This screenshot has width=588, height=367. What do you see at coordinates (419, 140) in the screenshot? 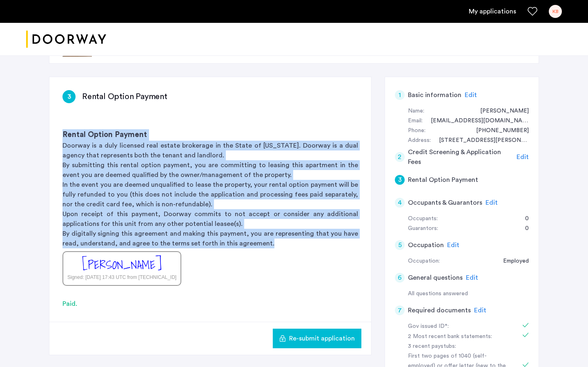
I see `div: Address:` at bounding box center [419, 140].